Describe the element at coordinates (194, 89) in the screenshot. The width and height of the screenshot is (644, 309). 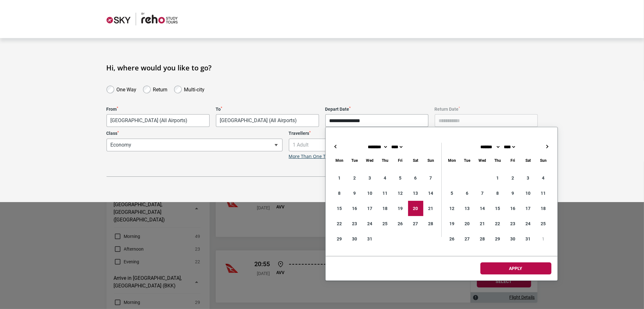
I see `label: Multi-city` at that location.